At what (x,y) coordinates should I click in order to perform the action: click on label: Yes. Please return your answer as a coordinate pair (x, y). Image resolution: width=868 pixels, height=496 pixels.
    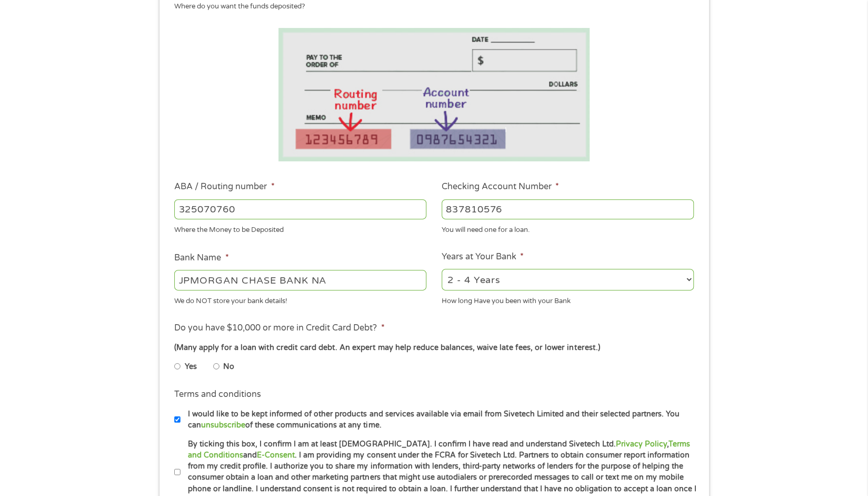
    Looking at the image, I should click on (191, 367).